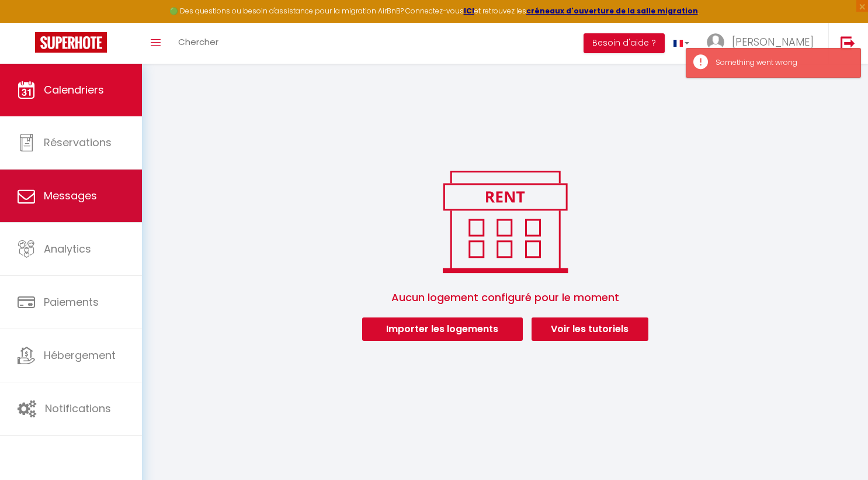 This screenshot has width=868, height=480. Describe the element at coordinates (71, 302) in the screenshot. I see `span: Paiements` at that location.